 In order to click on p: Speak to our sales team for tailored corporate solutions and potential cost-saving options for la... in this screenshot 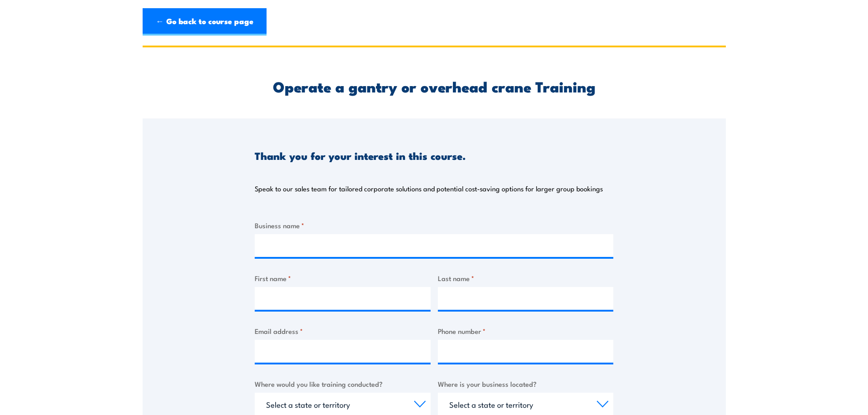, I will do `click(429, 188)`.